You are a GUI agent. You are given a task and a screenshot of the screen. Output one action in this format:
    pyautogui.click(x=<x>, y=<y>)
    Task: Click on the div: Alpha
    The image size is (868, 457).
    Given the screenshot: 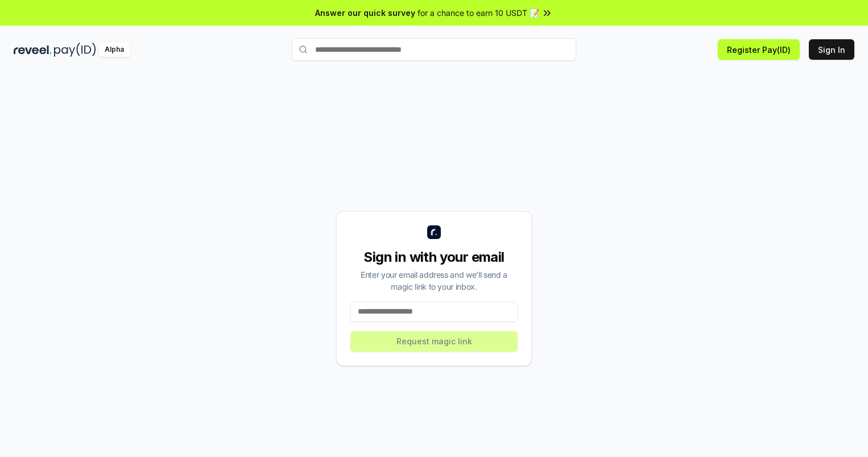 What is the action you would take?
    pyautogui.click(x=114, y=49)
    